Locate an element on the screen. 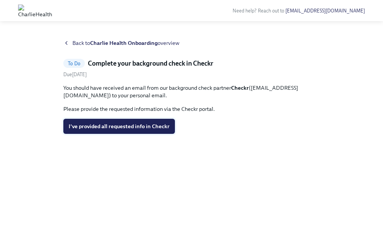  span: Back to overview is located at coordinates (126, 43).